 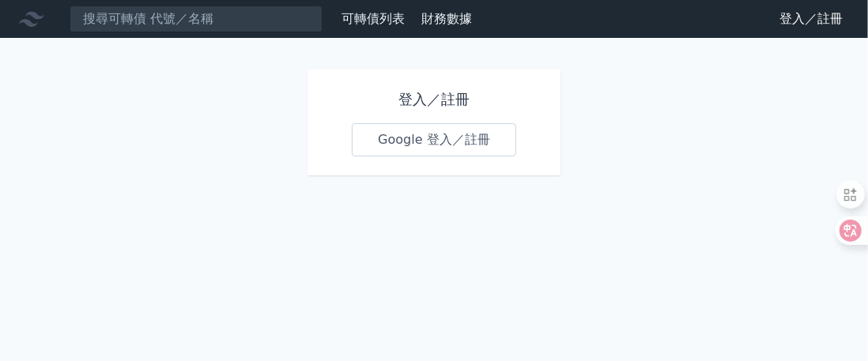 What do you see at coordinates (374, 18) in the screenshot?
I see `a: 可轉債列表` at bounding box center [374, 18].